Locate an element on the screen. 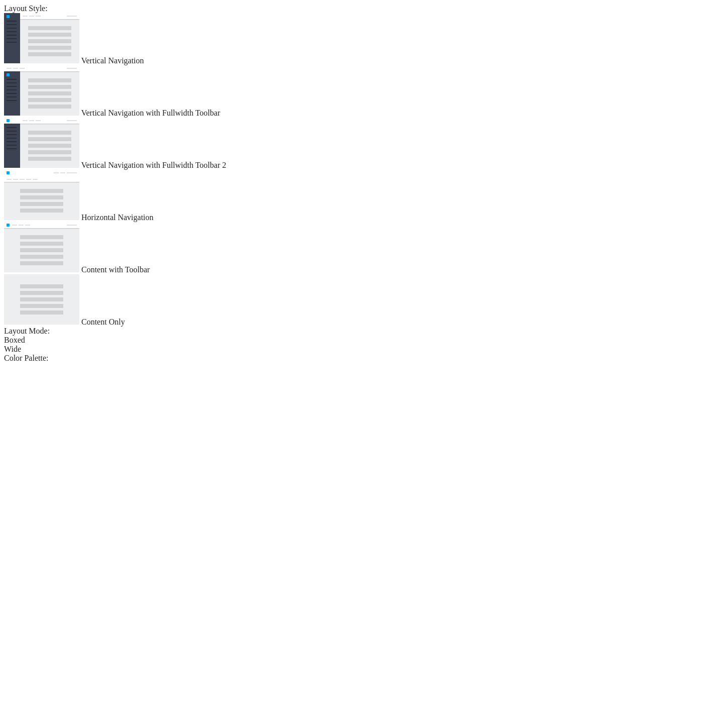  span: Vertical Navigation with Fullwidth Toolbar is located at coordinates (150, 113).